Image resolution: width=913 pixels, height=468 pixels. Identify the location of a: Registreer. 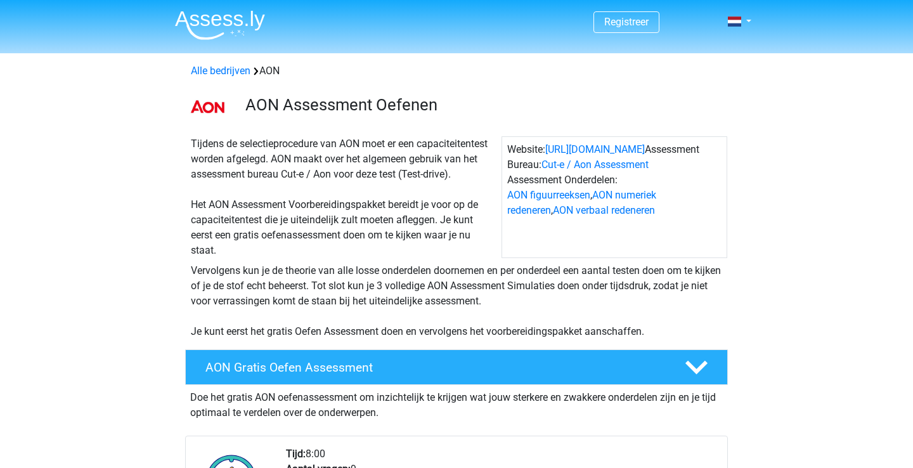
(626, 22).